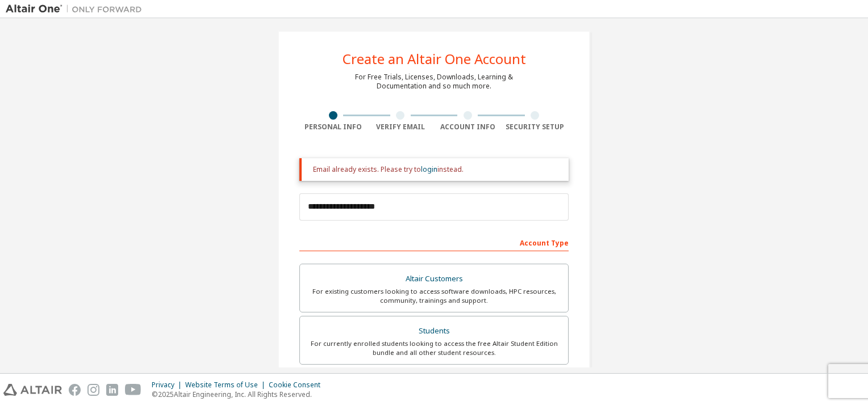 The width and height of the screenshot is (868, 406). I want to click on div: Create an Altair One Account, so click(434, 59).